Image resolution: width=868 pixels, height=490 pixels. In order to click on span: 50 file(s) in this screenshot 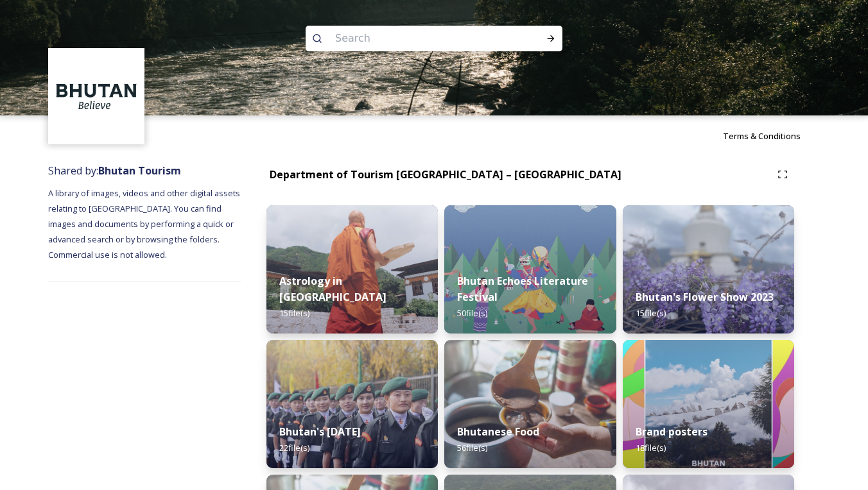, I will do `click(472, 313)`.